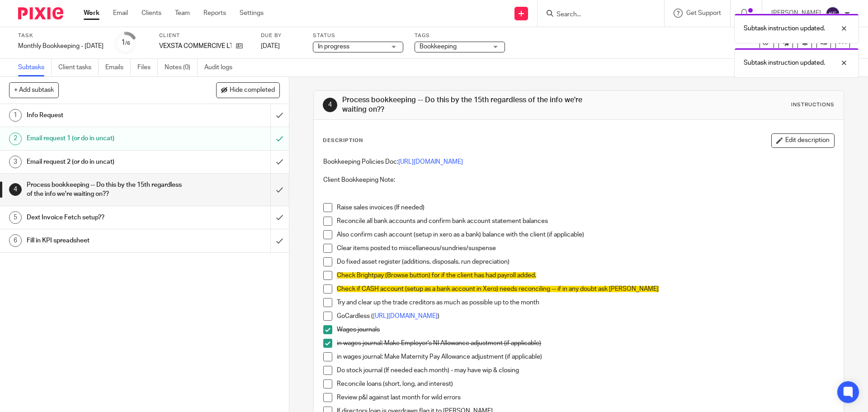 This screenshot has width=868, height=412. I want to click on label: Client, so click(205, 36).